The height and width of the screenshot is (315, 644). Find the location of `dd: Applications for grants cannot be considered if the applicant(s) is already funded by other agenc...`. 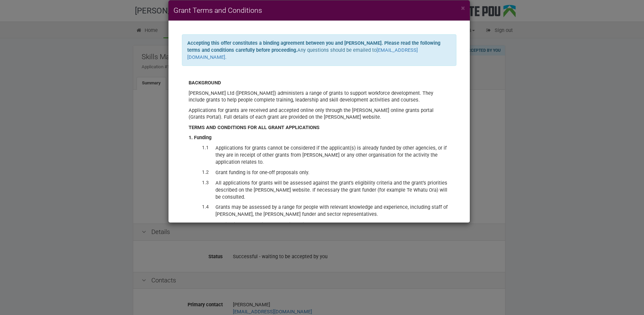

dd: Applications for grants cannot be considered if the applicant(s) is already funded by other agenc... is located at coordinates (332, 155).